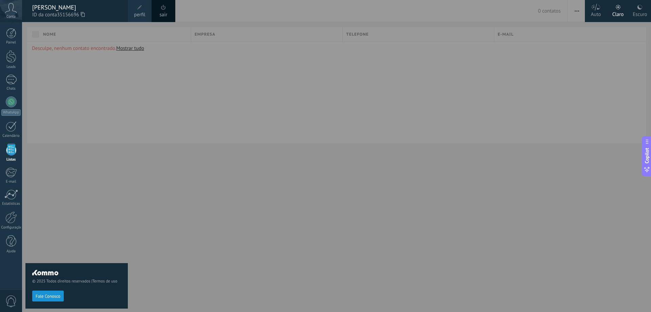 The image size is (651, 312). What do you see at coordinates (11, 251) in the screenshot?
I see `div: Ajuda` at bounding box center [11, 251].